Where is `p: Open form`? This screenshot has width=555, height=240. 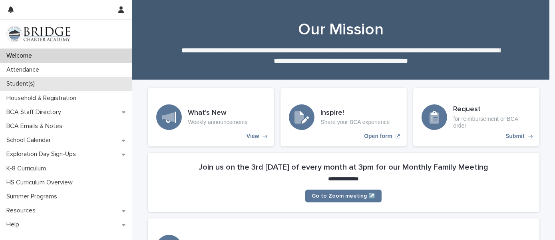 p: Open form is located at coordinates (378, 136).